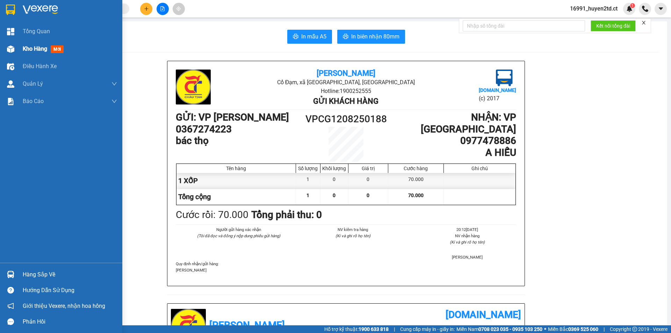 The image size is (671, 333). Describe the element at coordinates (70, 291) in the screenshot. I see `div: Hướng dẫn sử dụng` at that location.